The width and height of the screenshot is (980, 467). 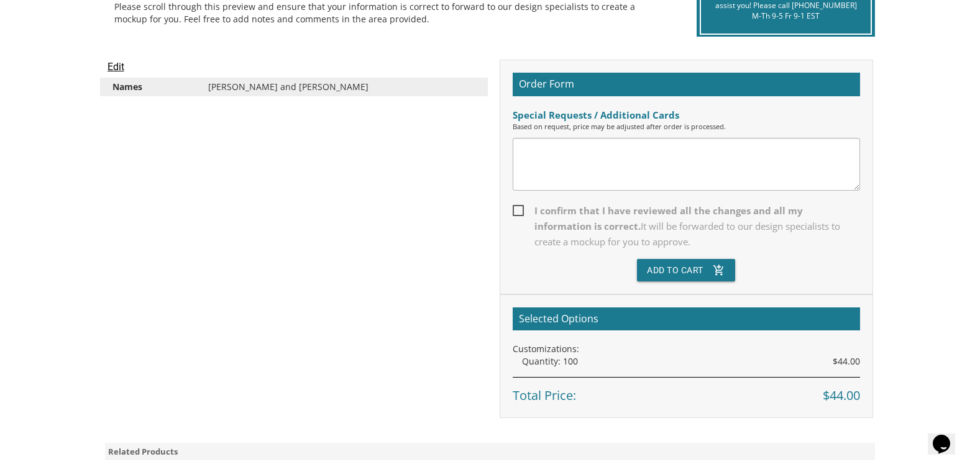 I want to click on div: Related Products, so click(x=490, y=451).